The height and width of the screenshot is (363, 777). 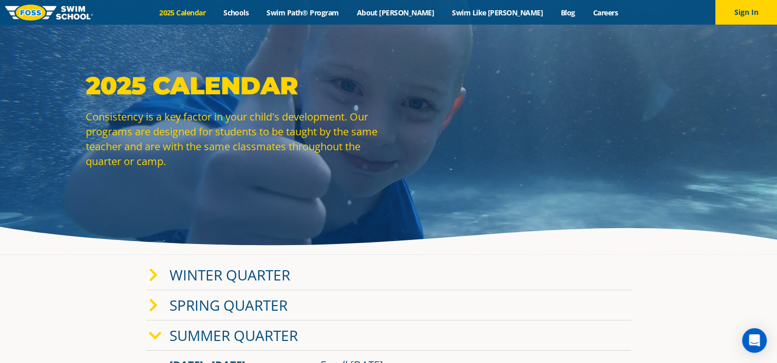 I want to click on strong: 2025 Calendar, so click(x=191, y=86).